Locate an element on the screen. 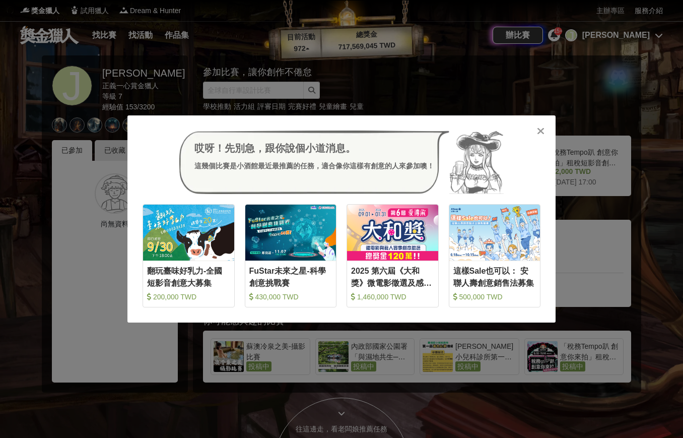  a: Cover ImageFuStar未來之星-科學創意挑戰賽 430,000 TWD is located at coordinates (291, 255).